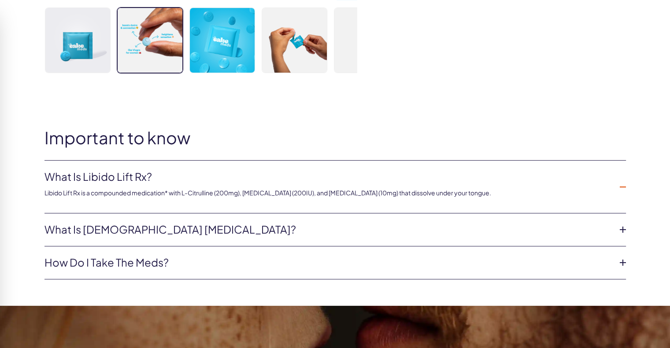  What do you see at coordinates (328, 263) in the screenshot?
I see `a: How do I take the meds?` at bounding box center [328, 263].